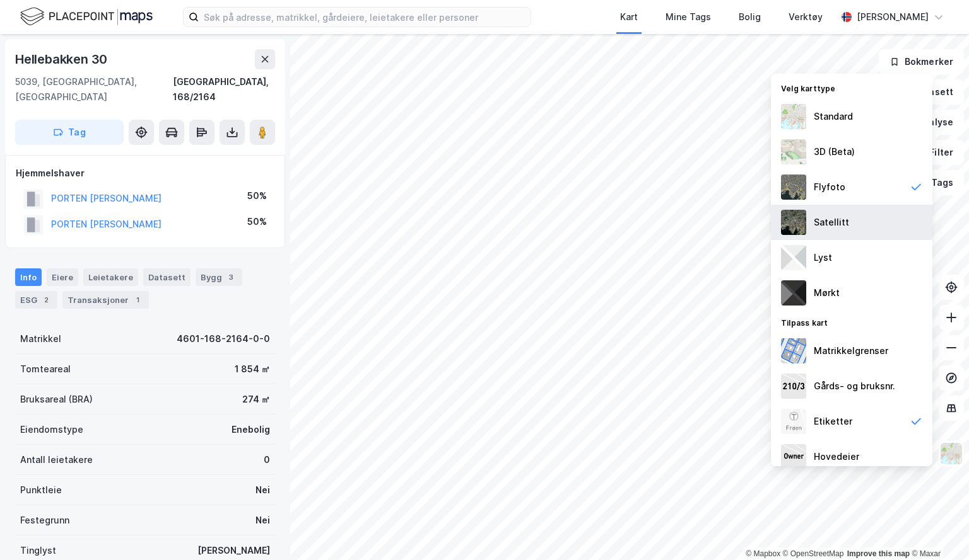 The image size is (969, 560). Describe the element at coordinates (364, 17) in the screenshot. I see `input: Søk på adresse, matrikkel, gårdeiere, leietakere eller personer` at that location.